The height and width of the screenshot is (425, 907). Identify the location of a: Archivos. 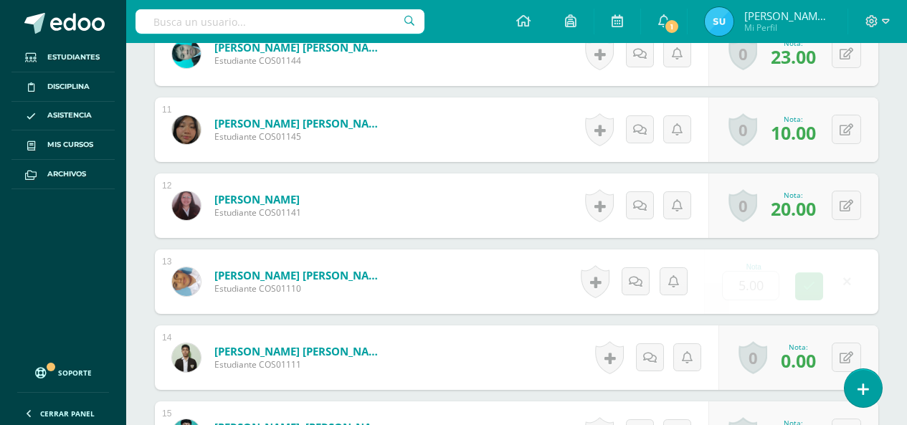
(63, 174).